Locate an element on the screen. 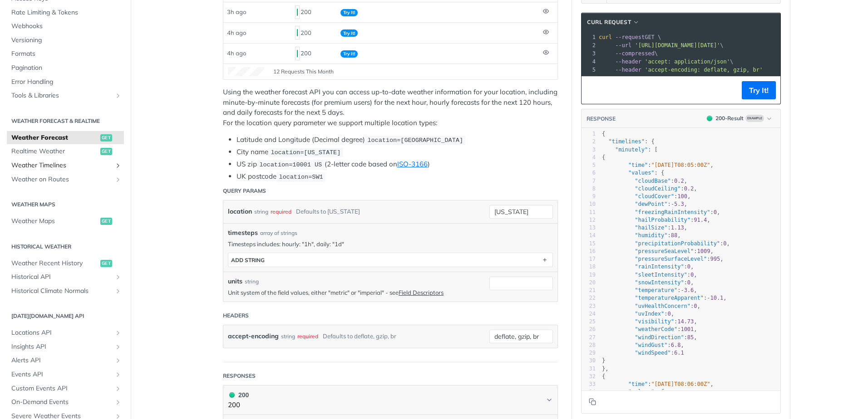 The width and height of the screenshot is (868, 419). span: Try It! is located at coordinates (349, 54).